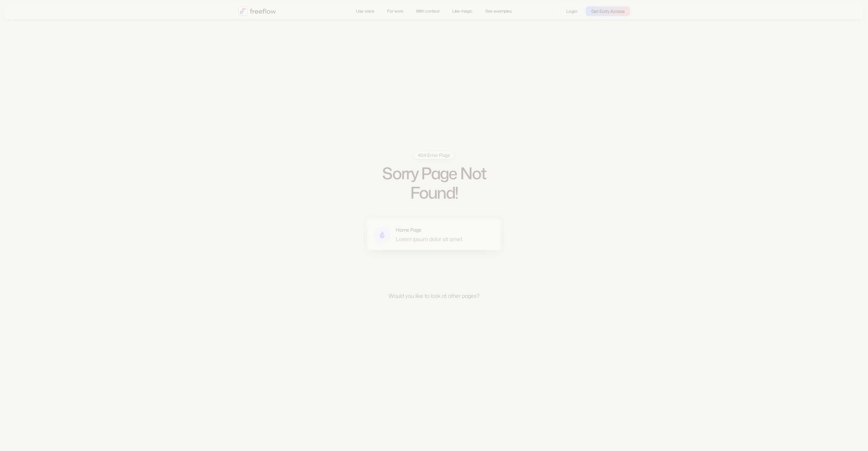 Image resolution: width=868 pixels, height=451 pixels. I want to click on div: Lorem ipsum dolor sit amet., so click(429, 239).